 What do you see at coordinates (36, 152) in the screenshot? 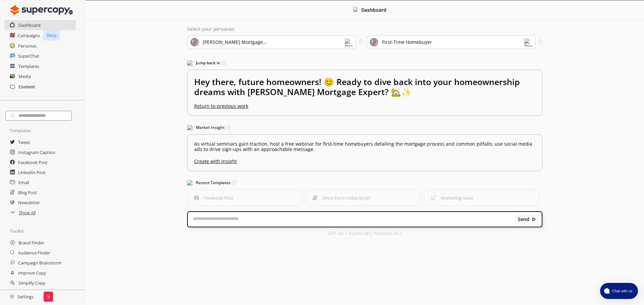
I see `h2: Instagram Caption` at bounding box center [36, 152].